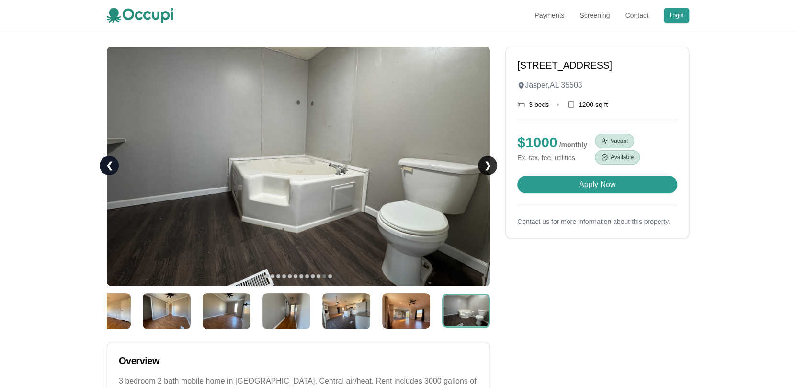 Image resolution: width=796 pixels, height=388 pixels. I want to click on a: Payments, so click(550, 15).